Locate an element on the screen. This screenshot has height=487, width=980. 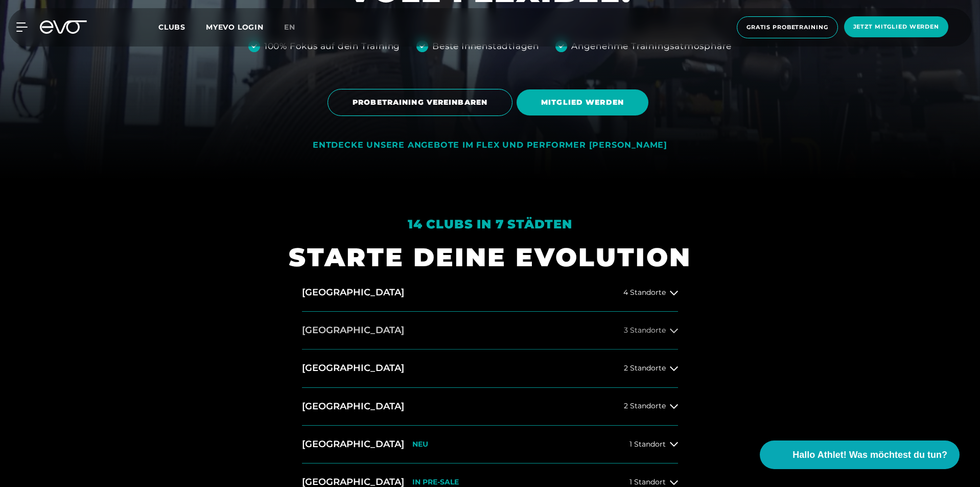
span: Hallo Athlet! Was möchtest du tun? is located at coordinates (870, 455).